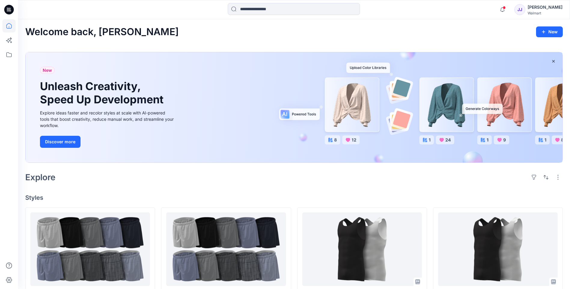 This screenshot has height=289, width=570. What do you see at coordinates (108, 142) in the screenshot?
I see `a: Discover more` at bounding box center [108, 142].